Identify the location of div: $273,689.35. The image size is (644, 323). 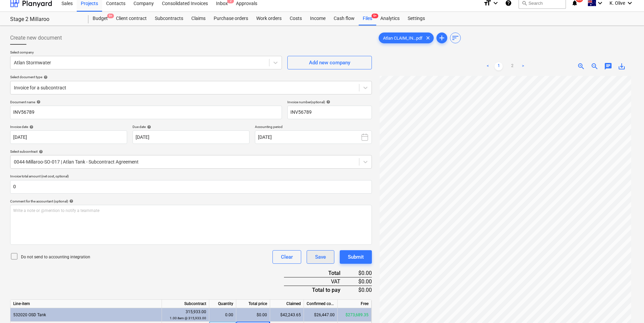
(355, 314).